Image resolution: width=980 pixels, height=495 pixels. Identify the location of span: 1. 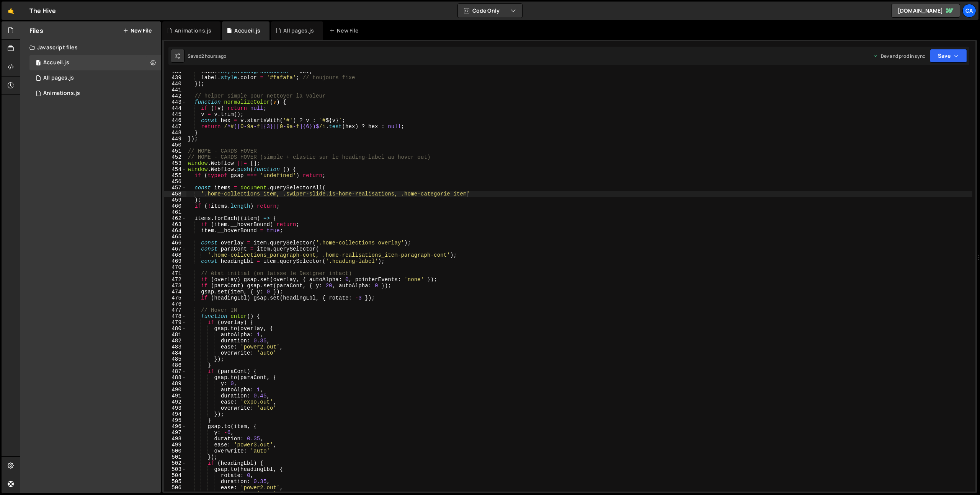
(39, 64).